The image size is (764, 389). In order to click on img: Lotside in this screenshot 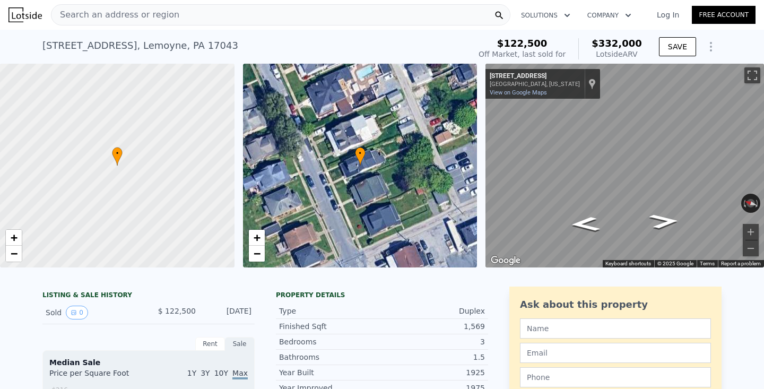, I will do `click(25, 15)`.